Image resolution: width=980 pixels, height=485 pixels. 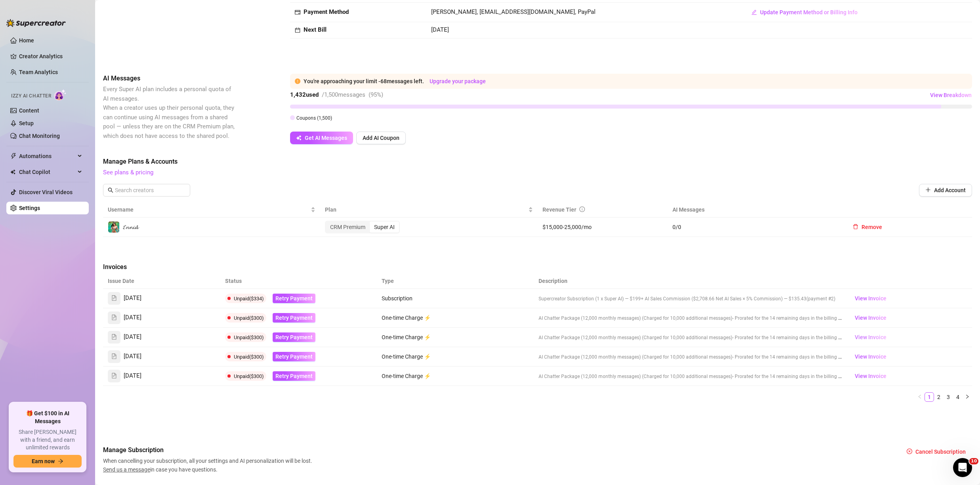 What do you see at coordinates (868, 227) in the screenshot?
I see `button: Remove` at bounding box center [868, 227].